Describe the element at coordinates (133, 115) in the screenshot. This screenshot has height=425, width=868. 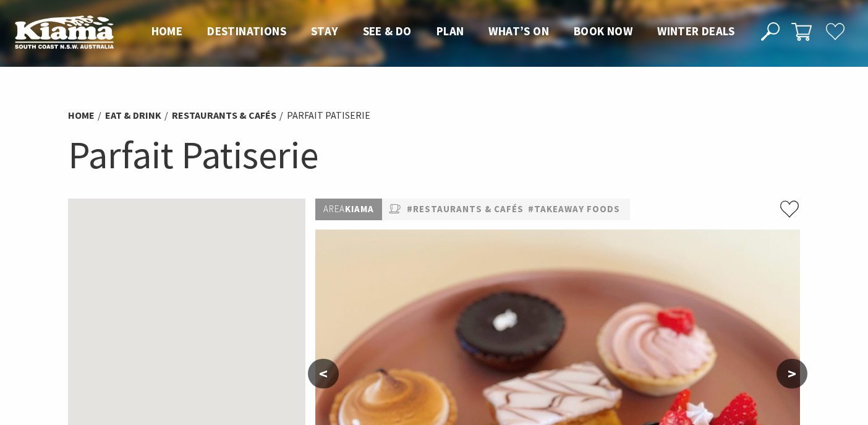
I see `a: Eat & Drink` at that location.